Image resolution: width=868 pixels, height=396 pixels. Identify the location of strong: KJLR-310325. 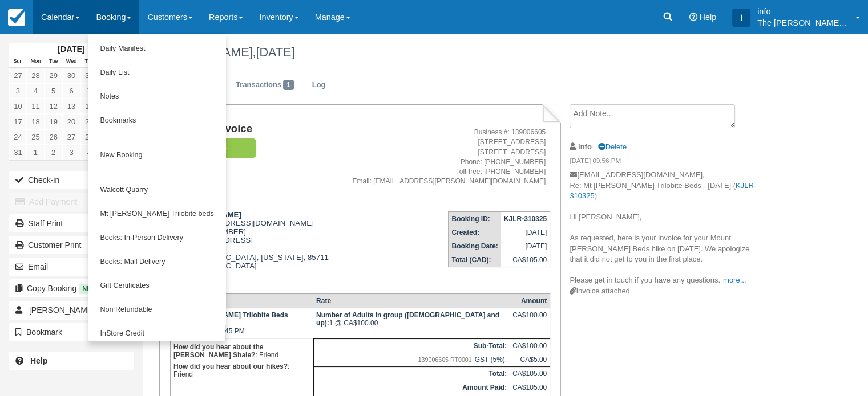
(525, 219).